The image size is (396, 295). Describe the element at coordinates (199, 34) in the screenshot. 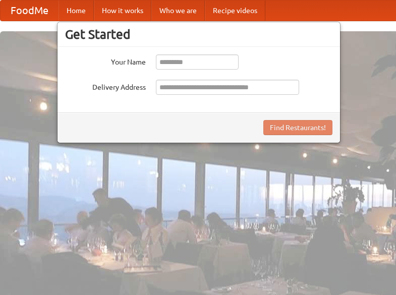

I see `h3: Get Started` at that location.